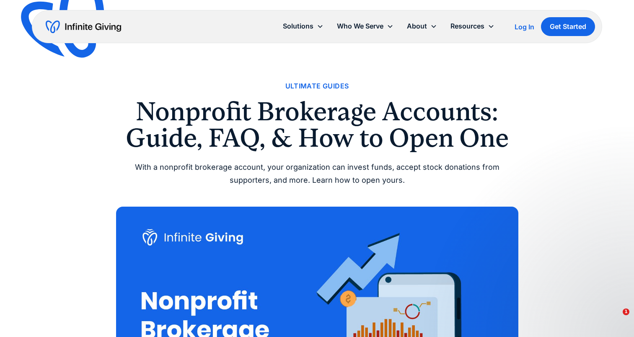 Image resolution: width=634 pixels, height=337 pixels. What do you see at coordinates (568, 26) in the screenshot?
I see `a: Get Started` at bounding box center [568, 26].